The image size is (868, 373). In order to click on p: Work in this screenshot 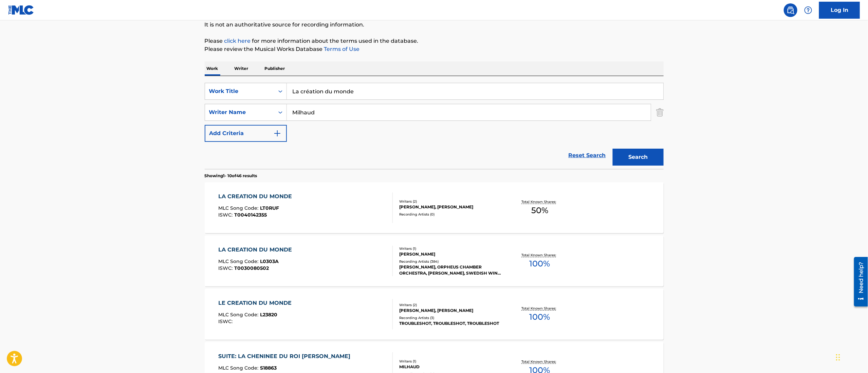, I will do `click(212, 68)`.